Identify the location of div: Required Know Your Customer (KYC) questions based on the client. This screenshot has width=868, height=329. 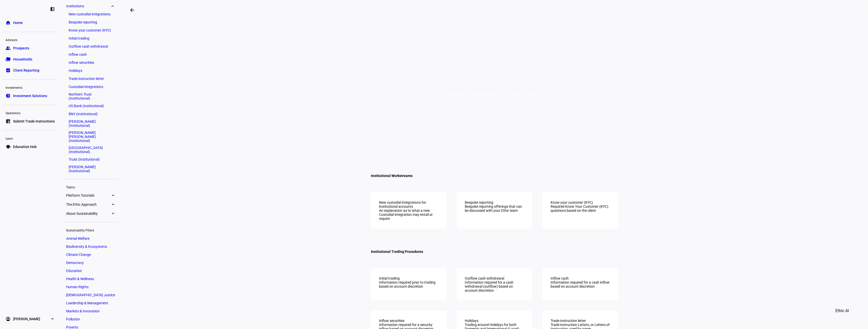
(580, 208).